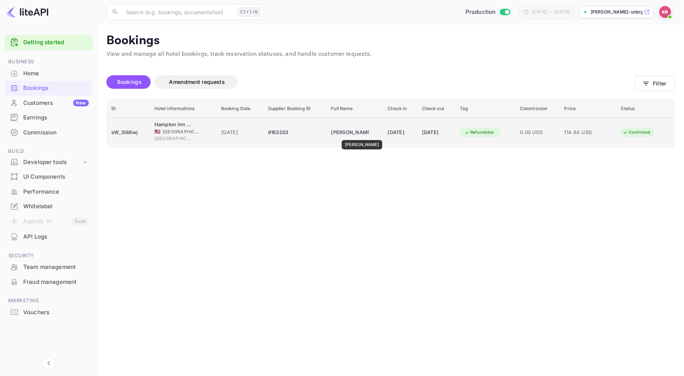 Image resolution: width=684 pixels, height=376 pixels. What do you see at coordinates (350, 133) in the screenshot?
I see `div: Luis Merchan` at bounding box center [350, 133].